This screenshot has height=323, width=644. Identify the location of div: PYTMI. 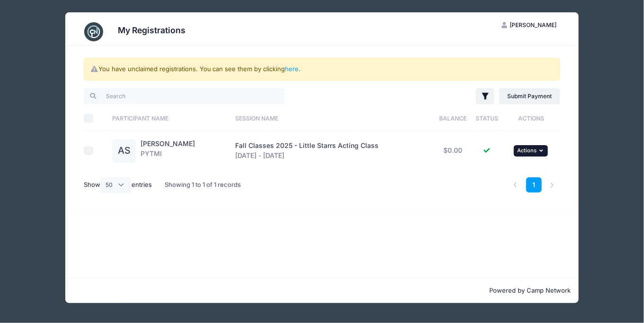
(168, 151).